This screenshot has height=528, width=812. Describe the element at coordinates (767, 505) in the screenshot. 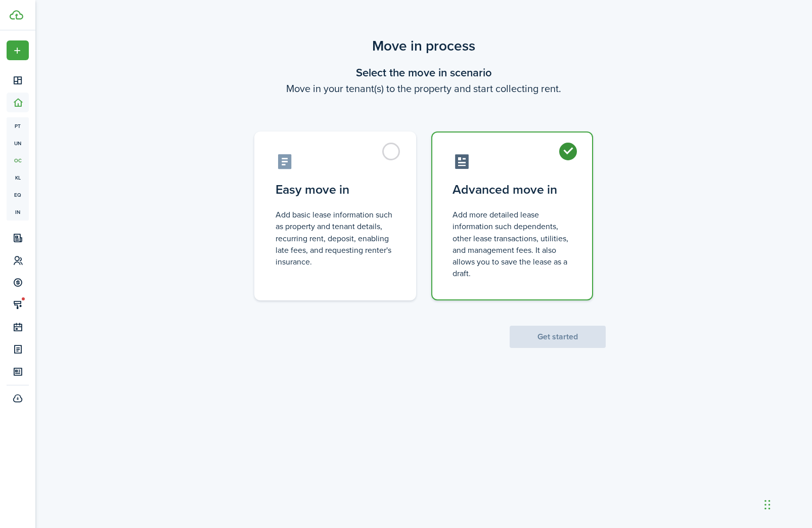

I see `div: Drag` at that location.